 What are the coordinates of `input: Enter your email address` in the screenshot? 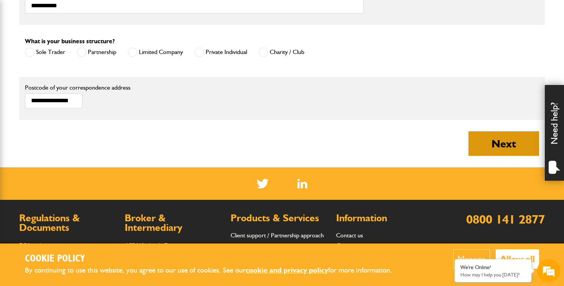 It's located at (75, 102).